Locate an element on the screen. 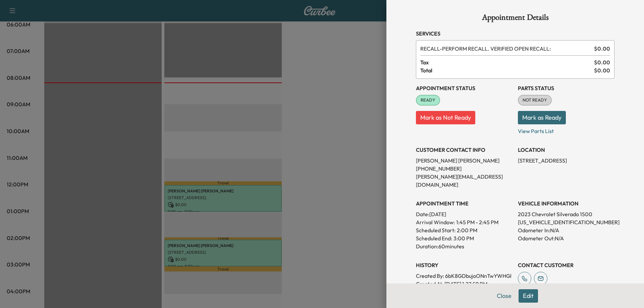 This screenshot has height=308, width=644. p: Odometer In: N/A is located at coordinates (567, 231).